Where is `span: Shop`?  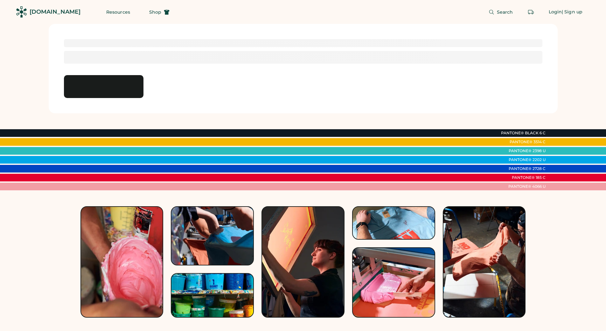 span: Shop is located at coordinates (155, 12).